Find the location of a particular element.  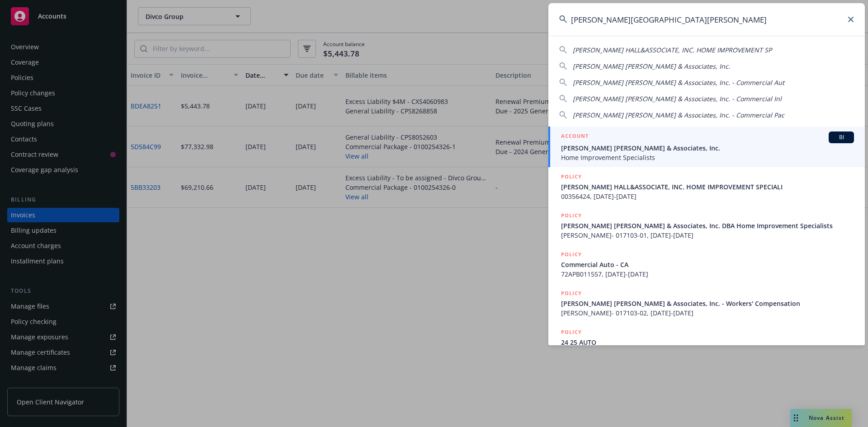

span: 24 25 AUTO is located at coordinates (707, 342).